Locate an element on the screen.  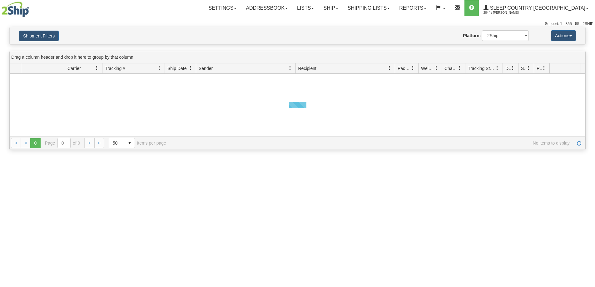
span: Pickup Status is located at coordinates (539, 68).